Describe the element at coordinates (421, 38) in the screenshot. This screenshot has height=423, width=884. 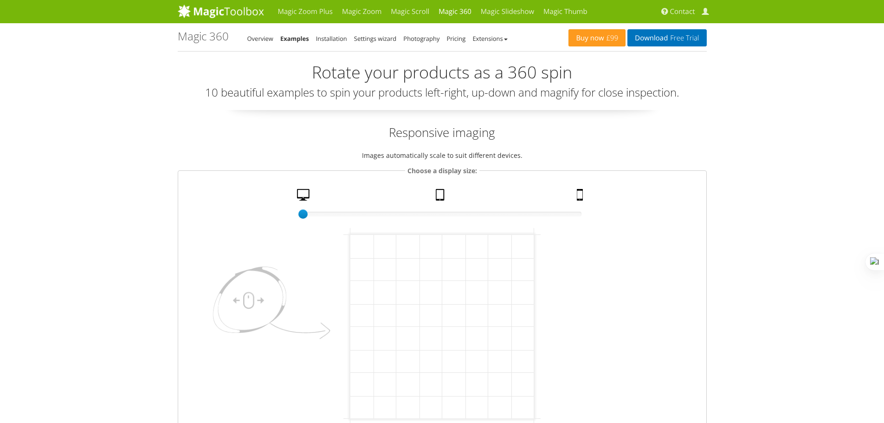
I see `a: Photography` at that location.